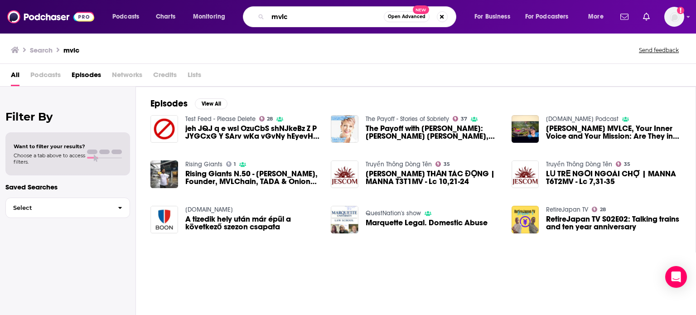 This screenshot has height=315, width=696. Describe the element at coordinates (231, 164) in the screenshot. I see `a: 1` at that location.